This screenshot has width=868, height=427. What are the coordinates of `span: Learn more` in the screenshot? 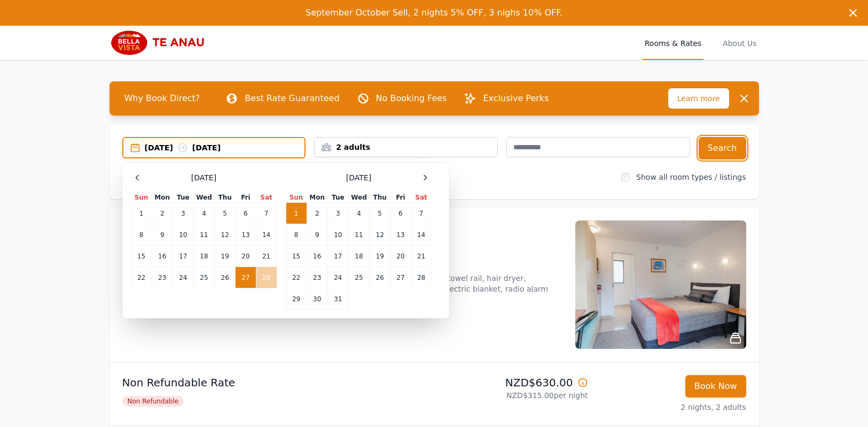 It's located at (699, 98).